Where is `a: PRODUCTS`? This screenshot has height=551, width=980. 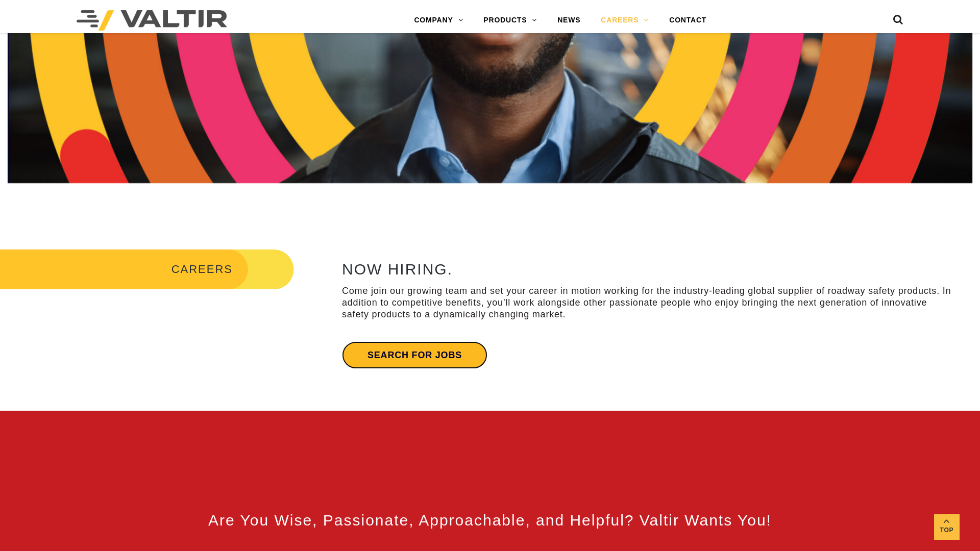
a: PRODUCTS is located at coordinates (510, 20).